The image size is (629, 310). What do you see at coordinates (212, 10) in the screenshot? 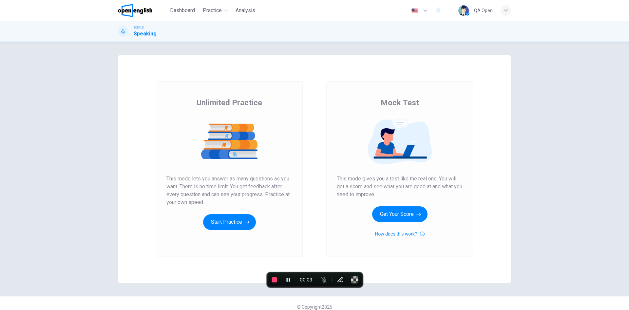
I see `span: Practice` at bounding box center [212, 10].